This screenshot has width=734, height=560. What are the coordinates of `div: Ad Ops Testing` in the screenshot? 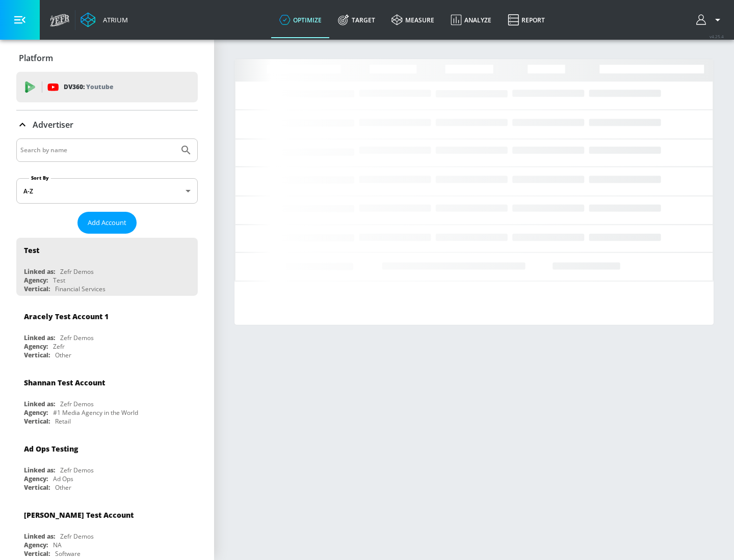 It's located at (51, 448).